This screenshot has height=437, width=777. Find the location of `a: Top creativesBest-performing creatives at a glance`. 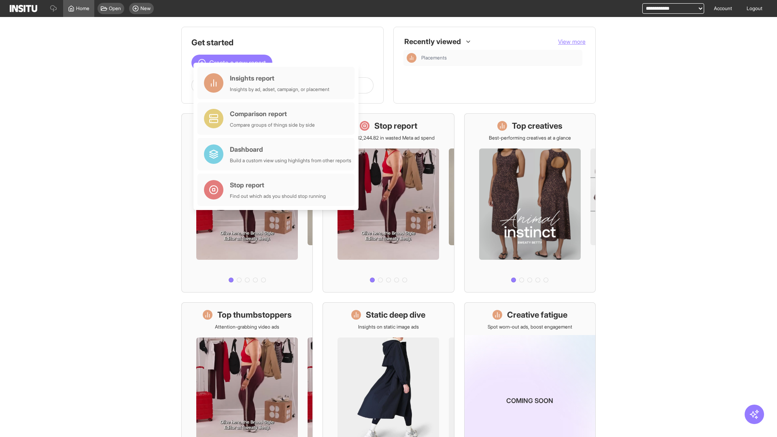

a: Top creativesBest-performing creatives at a glance is located at coordinates (530, 203).